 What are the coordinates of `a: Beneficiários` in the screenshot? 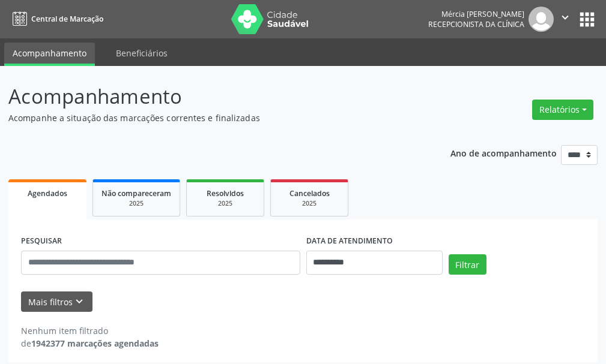 It's located at (141, 53).